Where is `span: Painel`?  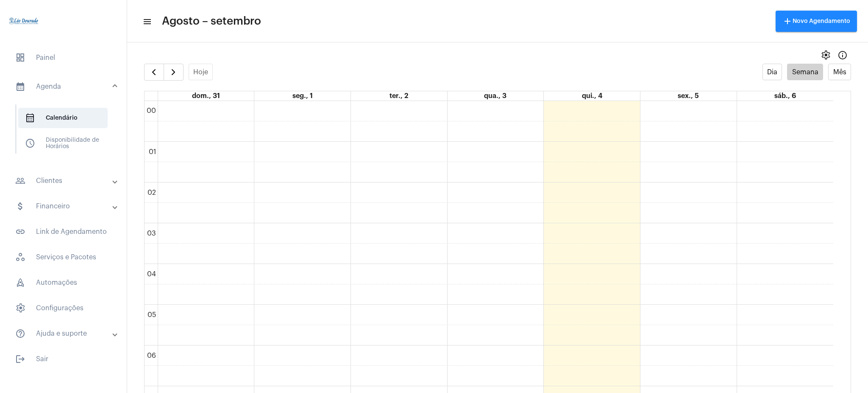
span: Painel is located at coordinates (63, 58).